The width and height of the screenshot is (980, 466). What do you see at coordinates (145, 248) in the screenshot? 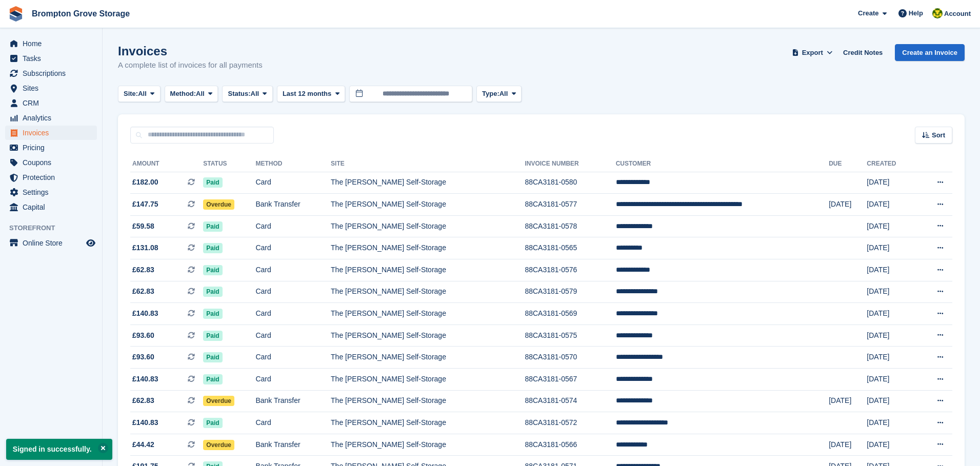
I see `span: £131.08` at bounding box center [145, 248].